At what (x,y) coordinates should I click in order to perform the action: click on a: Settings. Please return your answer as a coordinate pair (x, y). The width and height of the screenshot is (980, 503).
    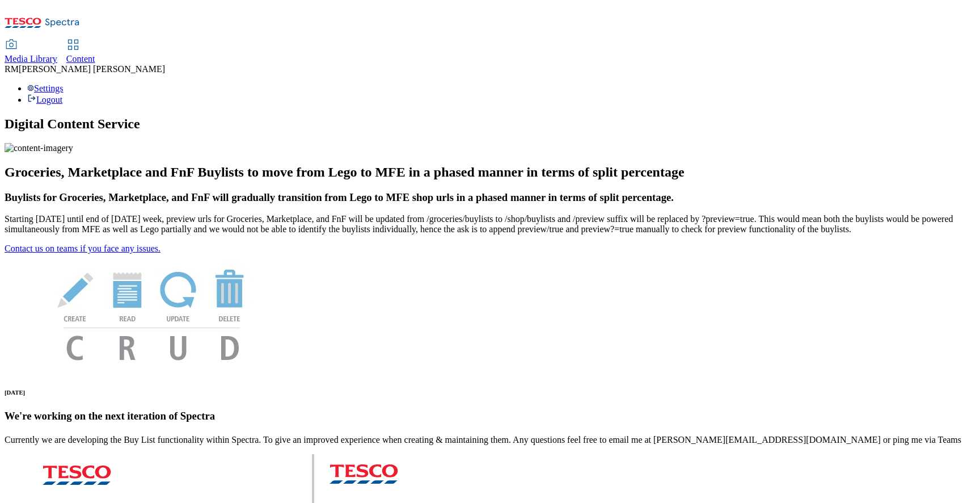
    Looking at the image, I should click on (45, 88).